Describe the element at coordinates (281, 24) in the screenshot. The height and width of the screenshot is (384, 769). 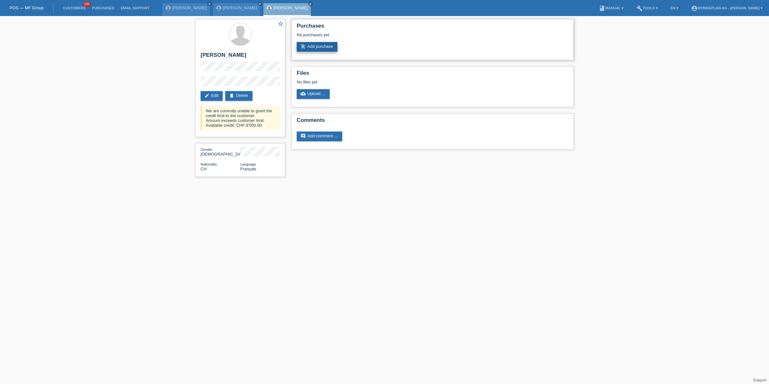
I see `i: star_border` at that location.